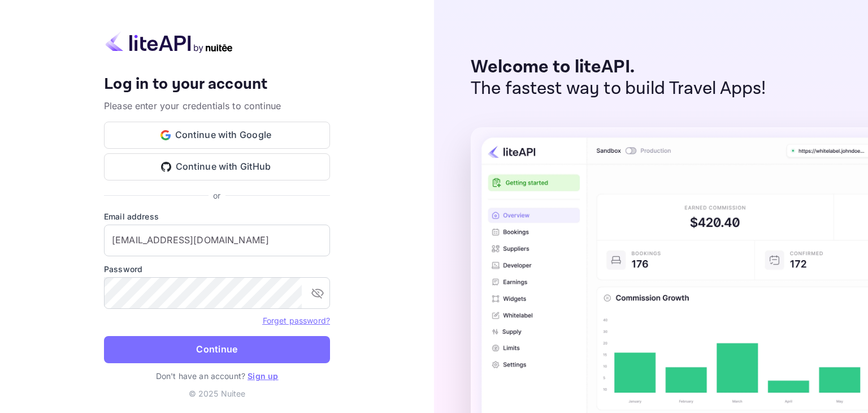 This screenshot has height=413, width=868. Describe the element at coordinates (217, 216) in the screenshot. I see `label: Email address` at that location.